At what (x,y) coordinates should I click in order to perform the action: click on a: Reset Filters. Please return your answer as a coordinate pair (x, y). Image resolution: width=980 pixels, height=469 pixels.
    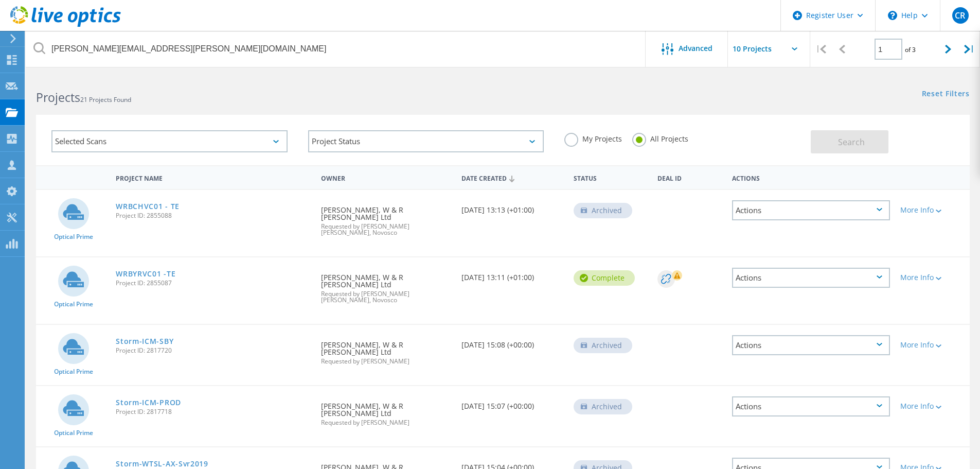
    Looking at the image, I should click on (946, 94).